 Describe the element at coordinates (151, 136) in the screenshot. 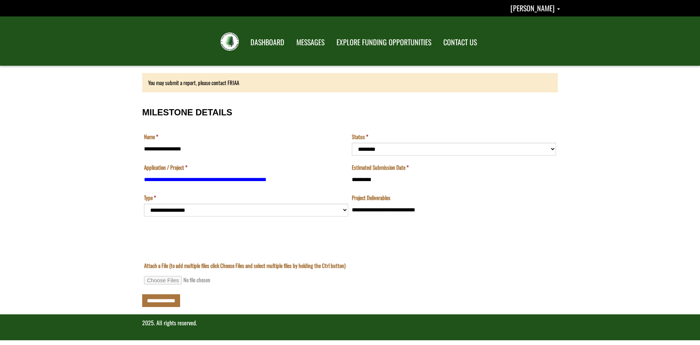

I see `label: Name` at that location.